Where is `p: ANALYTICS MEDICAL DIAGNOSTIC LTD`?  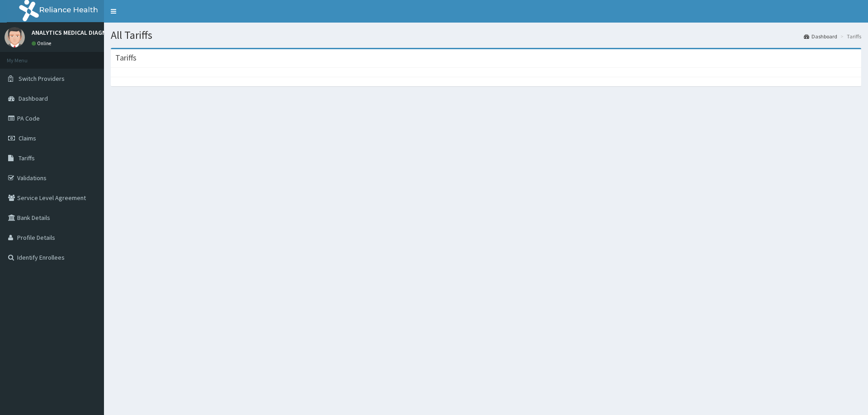 p: ANALYTICS MEDICAL DIAGNOSTIC LTD is located at coordinates (84, 32).